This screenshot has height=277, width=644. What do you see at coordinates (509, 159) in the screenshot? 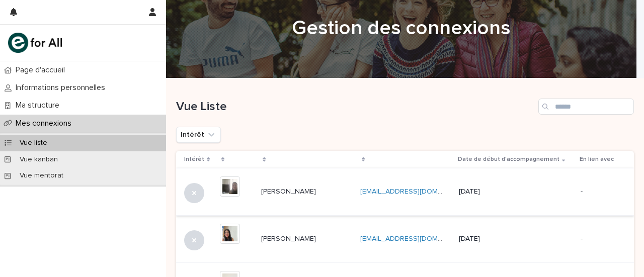
I see `p: Date de début d'accompagnement` at bounding box center [509, 159].